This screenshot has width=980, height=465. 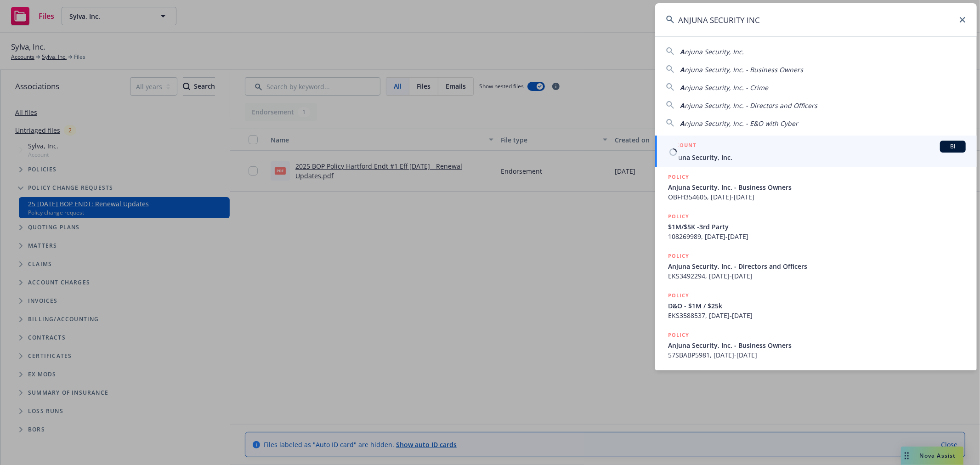 What do you see at coordinates (682, 146) in the screenshot?
I see `h5: ACCOUNT` at bounding box center [682, 146].